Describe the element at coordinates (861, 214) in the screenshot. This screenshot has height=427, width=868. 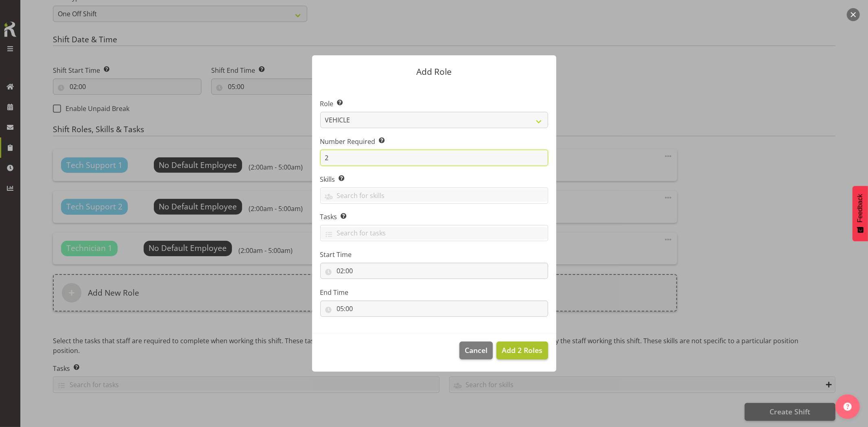
I see `button: Feedback - Show survey` at that location.